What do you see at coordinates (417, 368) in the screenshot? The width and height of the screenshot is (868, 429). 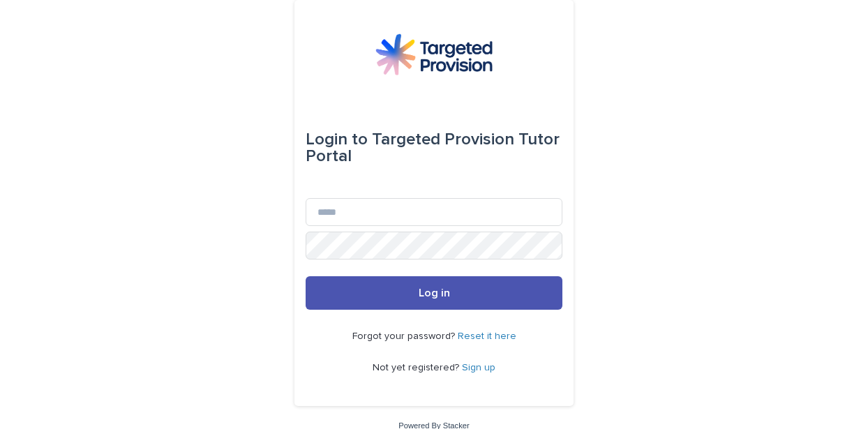 I see `span: Not yet registered?` at bounding box center [417, 368].